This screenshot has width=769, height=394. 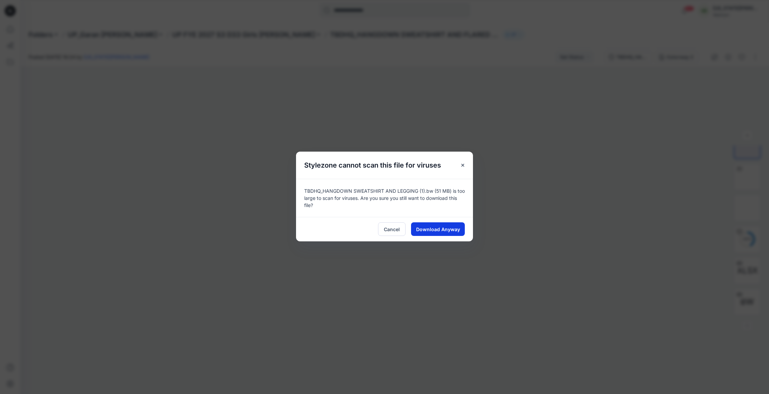 I want to click on span: Cancel, so click(x=391, y=229).